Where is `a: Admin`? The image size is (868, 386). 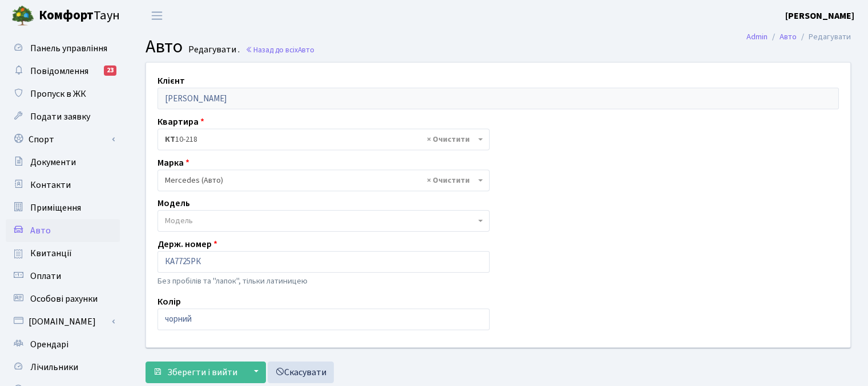 a: Admin is located at coordinates (756, 36).